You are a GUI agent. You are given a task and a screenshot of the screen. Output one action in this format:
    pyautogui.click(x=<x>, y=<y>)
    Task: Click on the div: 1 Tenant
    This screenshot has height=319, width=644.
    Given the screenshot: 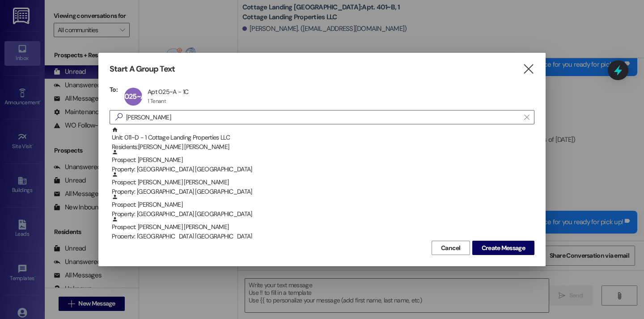 What is the action you would take?
    pyautogui.click(x=157, y=101)
    